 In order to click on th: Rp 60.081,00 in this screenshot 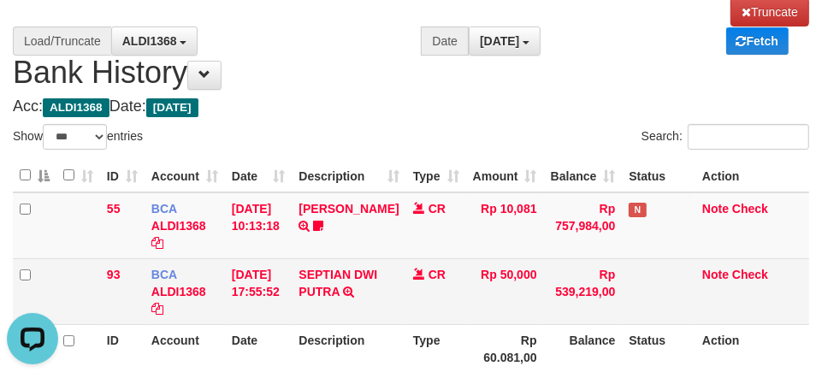, I will do `click(505, 348)`.